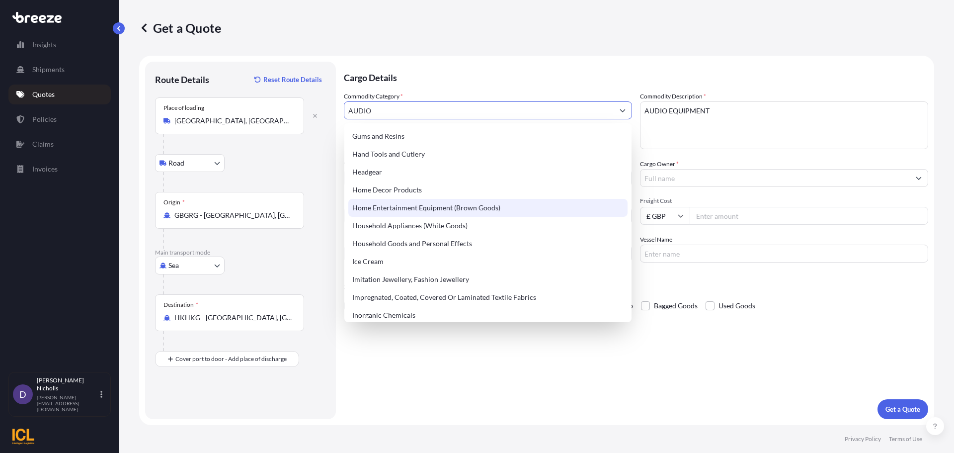  What do you see at coordinates (737, 306) in the screenshot?
I see `span: Used Goods` at bounding box center [737, 306].